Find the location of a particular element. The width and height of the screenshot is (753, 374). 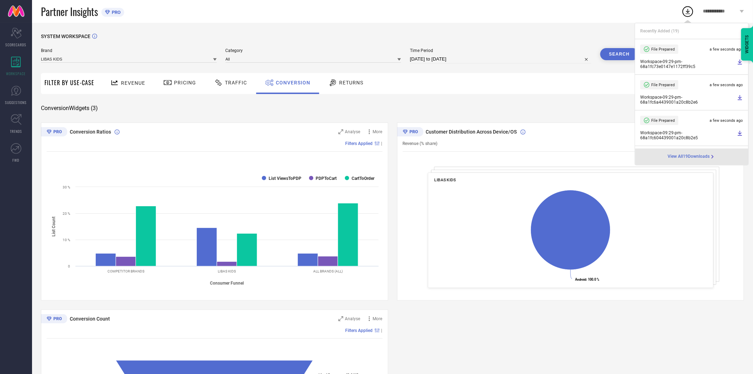

span: Revenue (% share) is located at coordinates (420, 143).